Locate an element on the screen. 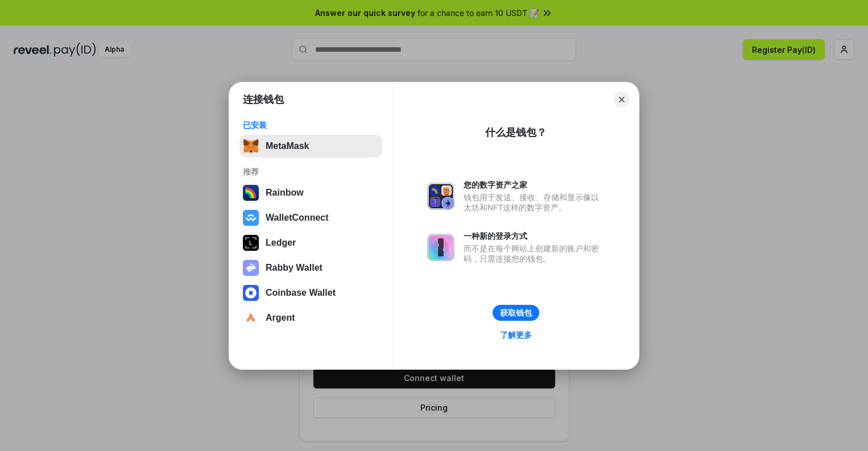 The height and width of the screenshot is (451, 868). div: 推荐 is located at coordinates (310, 172).